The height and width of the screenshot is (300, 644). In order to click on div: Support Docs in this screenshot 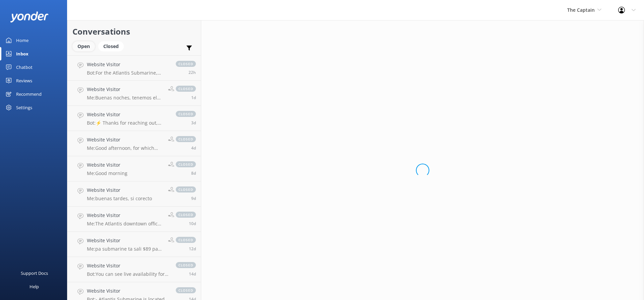, I will do `click(34, 274)`.